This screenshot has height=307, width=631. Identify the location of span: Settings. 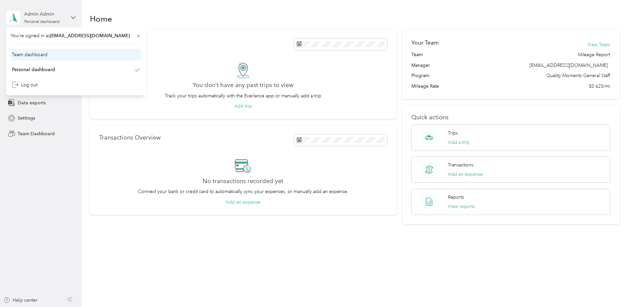
(26, 118).